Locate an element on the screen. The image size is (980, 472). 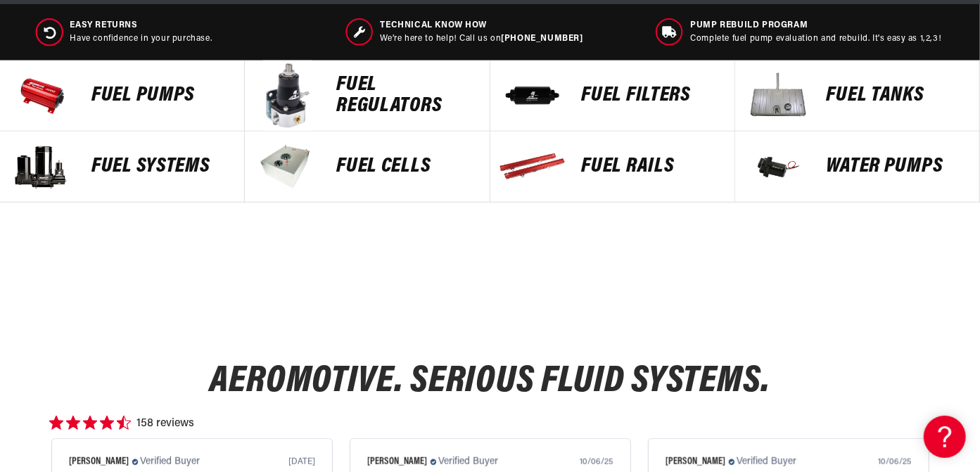
p: FUEL Rails is located at coordinates (650, 167).